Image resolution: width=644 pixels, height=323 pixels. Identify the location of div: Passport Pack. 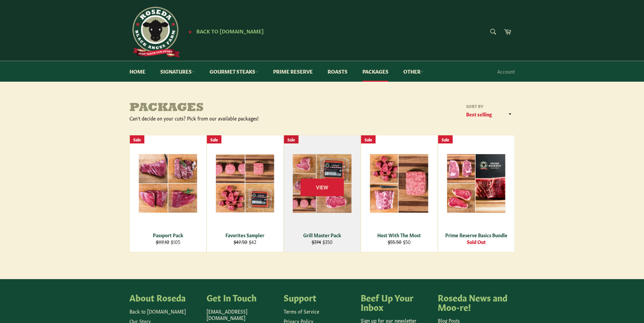
(168, 235).